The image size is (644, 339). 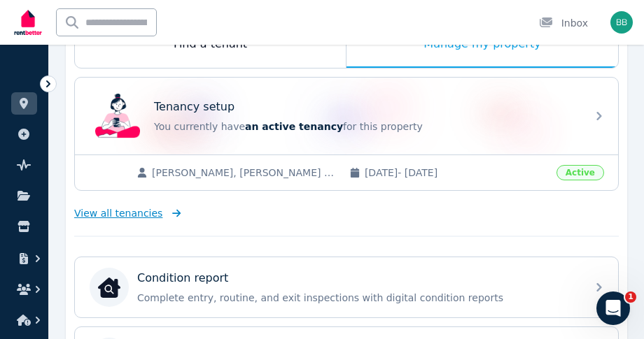 What do you see at coordinates (182, 278) in the screenshot?
I see `p: Condition report` at bounding box center [182, 278].